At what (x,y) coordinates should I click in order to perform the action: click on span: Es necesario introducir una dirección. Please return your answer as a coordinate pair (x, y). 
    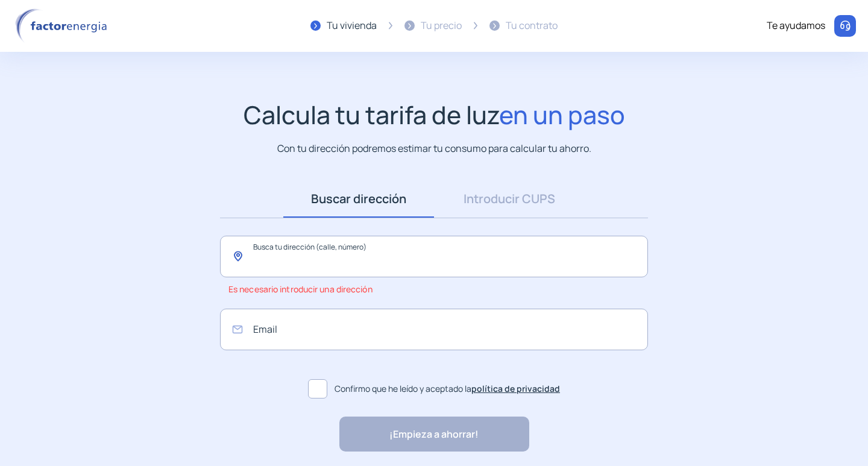
    Looking at the image, I should click on (300, 290).